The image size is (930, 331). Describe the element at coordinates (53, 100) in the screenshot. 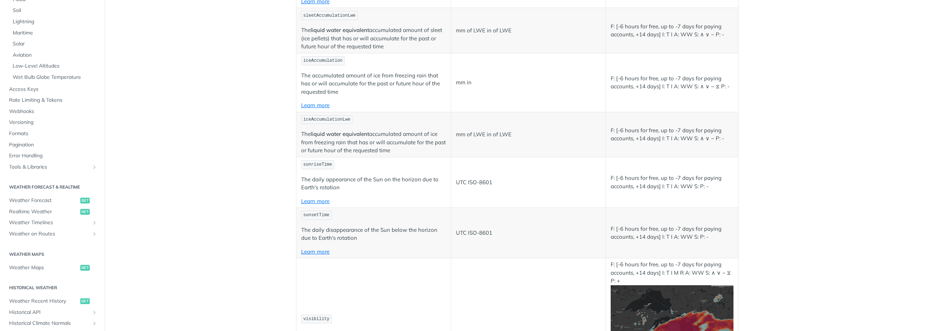

I see `span: Rate Limiting & Tokens` at that location.